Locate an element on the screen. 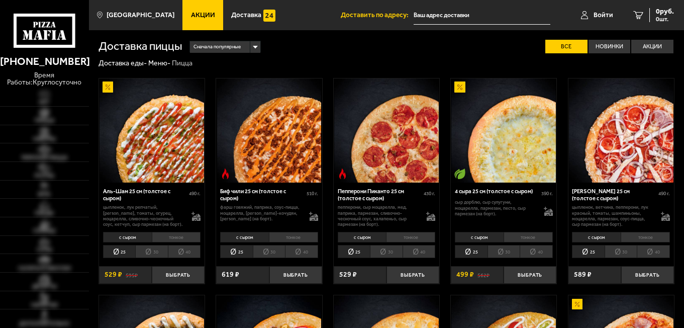 The image size is (684, 328). img: Вегетарианское блюдо is located at coordinates (459, 173).